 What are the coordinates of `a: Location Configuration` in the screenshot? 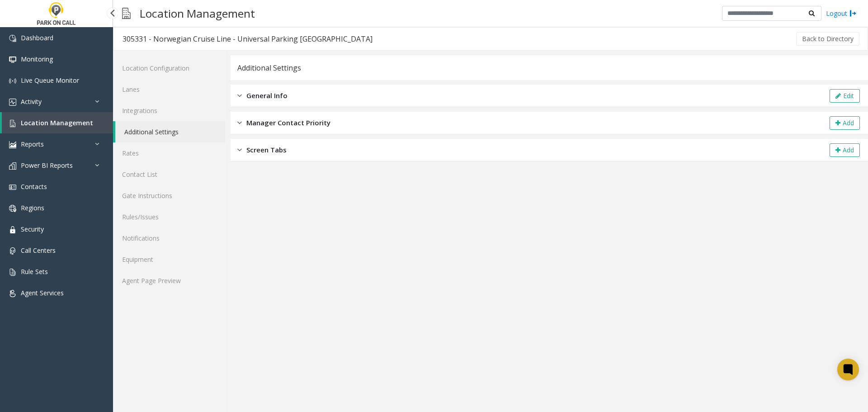 It's located at (169, 68).